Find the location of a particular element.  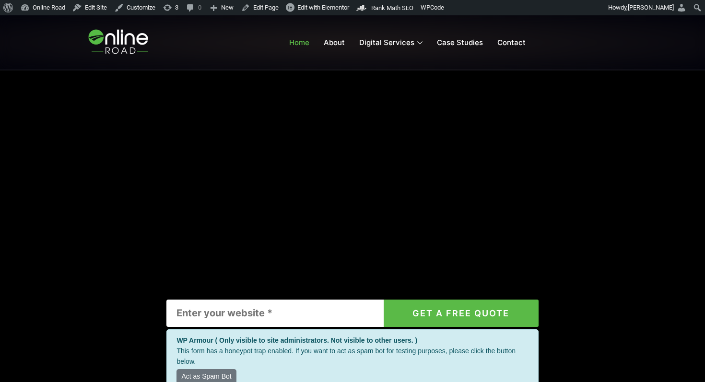

a: Contact is located at coordinates (511, 43).